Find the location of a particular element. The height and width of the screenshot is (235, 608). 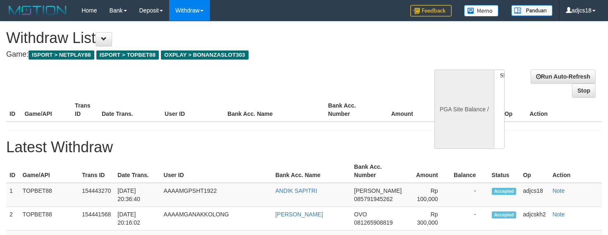

td: 1 is located at coordinates (13, 195).